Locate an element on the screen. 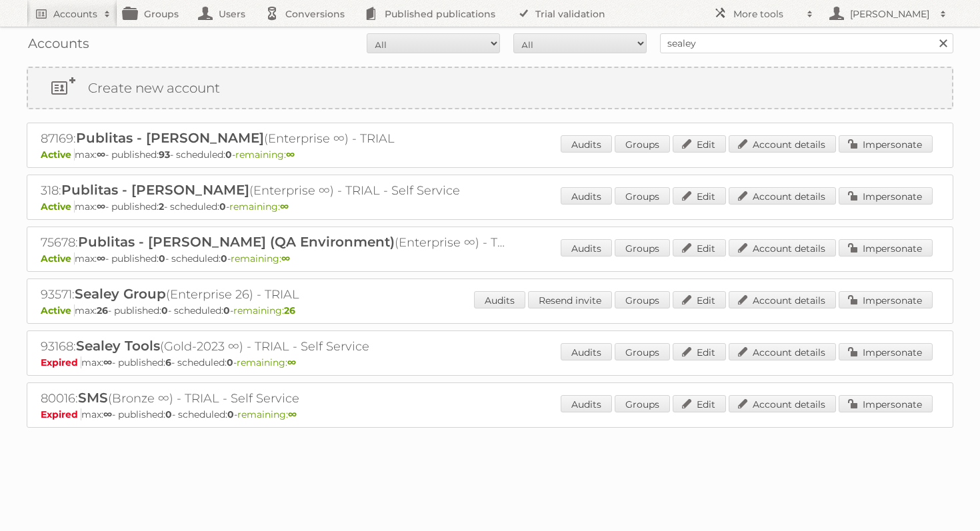  h2: 93571: (Enterprise 26) - TRIAL is located at coordinates (274, 295).